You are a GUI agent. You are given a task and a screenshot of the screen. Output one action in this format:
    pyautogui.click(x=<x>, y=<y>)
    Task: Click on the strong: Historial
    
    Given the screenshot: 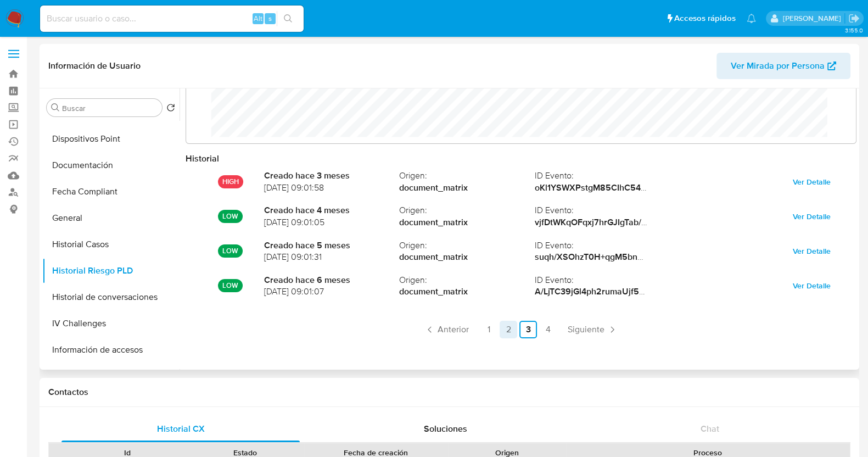 What is the action you would take?
    pyautogui.click(x=202, y=158)
    